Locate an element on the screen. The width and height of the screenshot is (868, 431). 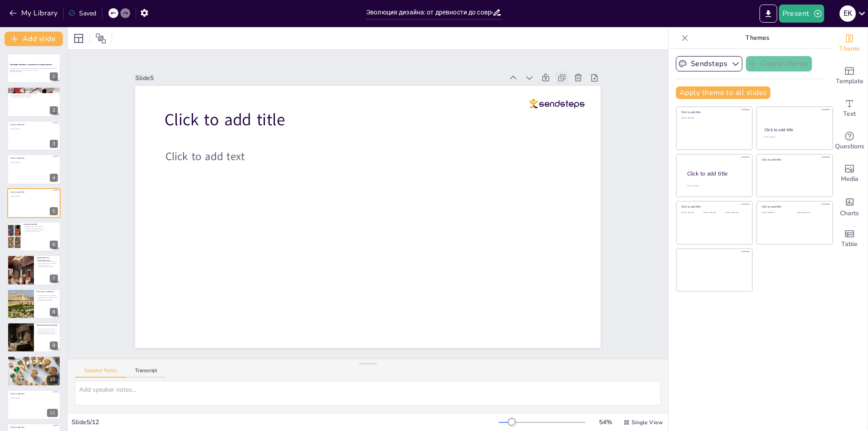
p: Древние цивилизации и их дизайн is located at coordinates (34, 90).